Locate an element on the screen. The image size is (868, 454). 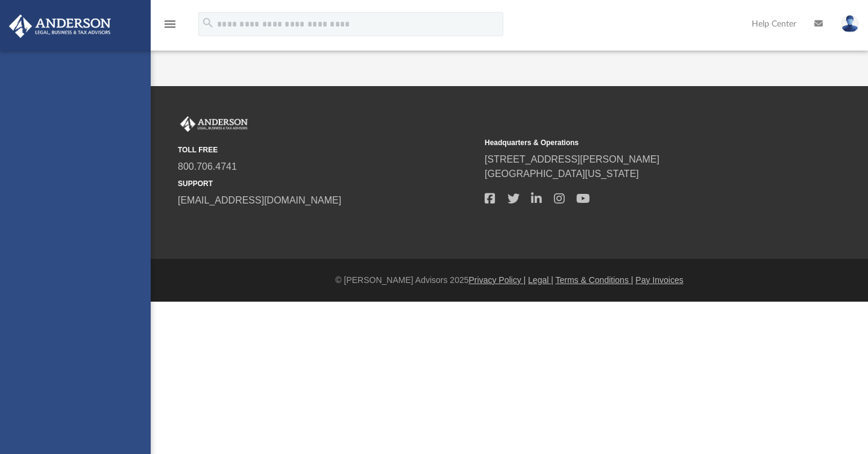
a: Privacy Policy | is located at coordinates (497, 280).